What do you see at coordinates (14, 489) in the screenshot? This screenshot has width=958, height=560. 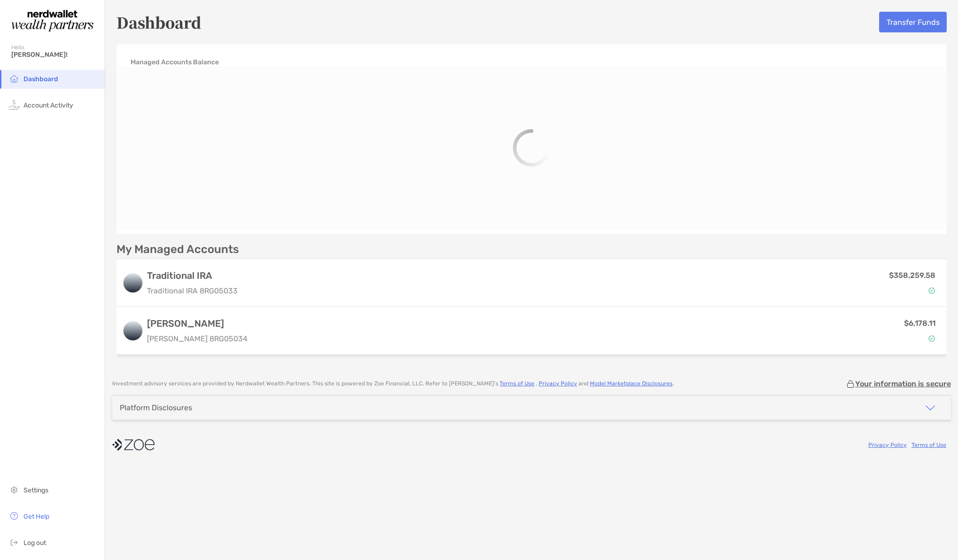 I see `img: settings icon` at bounding box center [14, 489].